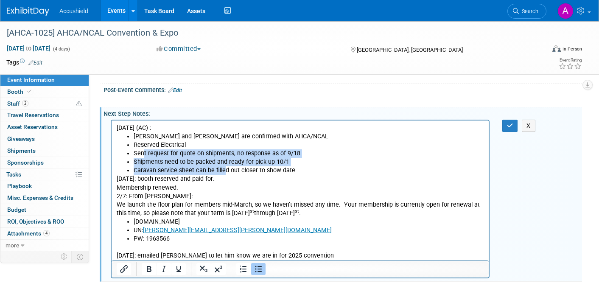  Describe the element at coordinates (28, 48) in the screenshot. I see `span: to` at that location.